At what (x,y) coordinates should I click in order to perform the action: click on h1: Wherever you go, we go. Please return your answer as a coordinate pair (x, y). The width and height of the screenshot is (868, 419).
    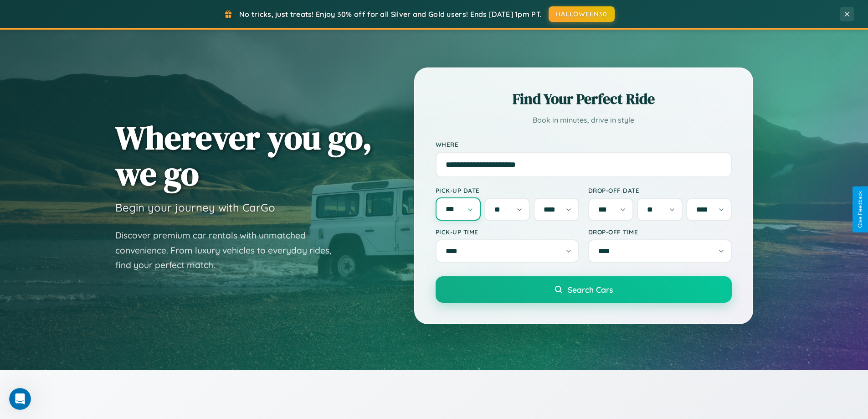
    Looking at the image, I should click on (244, 155).